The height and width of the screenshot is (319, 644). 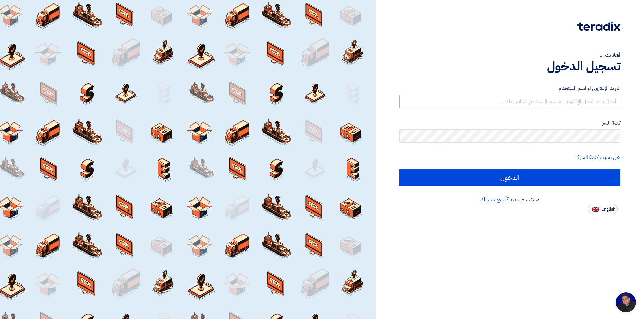 I want to click on a: Open chat, so click(x=626, y=303).